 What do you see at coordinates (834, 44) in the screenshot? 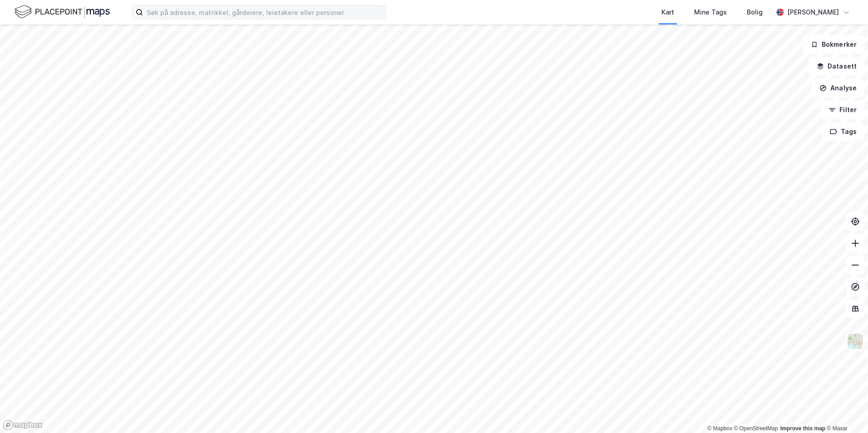
I see `button: Bokmerker` at bounding box center [834, 44].